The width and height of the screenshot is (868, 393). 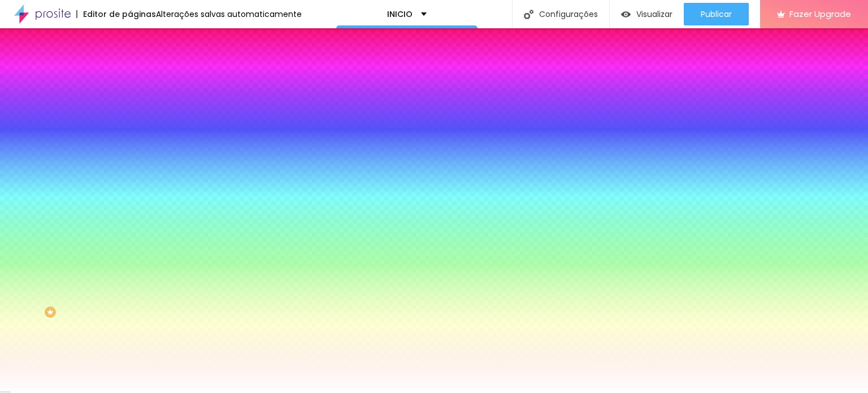 What do you see at coordinates (646, 14) in the screenshot?
I see `button: Visualizar` at bounding box center [646, 14].